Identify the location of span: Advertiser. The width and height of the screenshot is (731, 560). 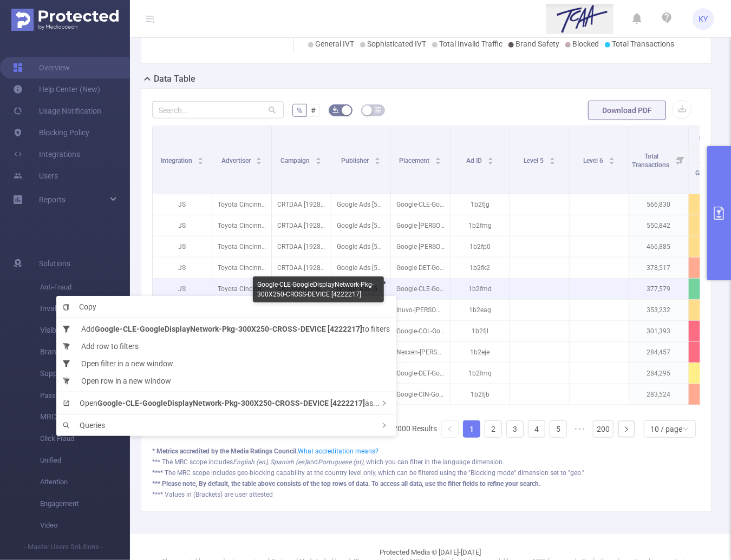
(237, 161).